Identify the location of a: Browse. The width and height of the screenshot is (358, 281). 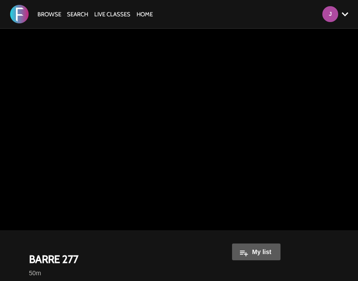
(49, 14).